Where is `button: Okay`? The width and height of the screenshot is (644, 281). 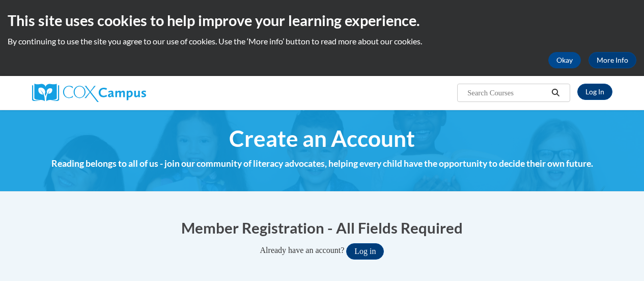
button: Okay is located at coordinates (565, 60).